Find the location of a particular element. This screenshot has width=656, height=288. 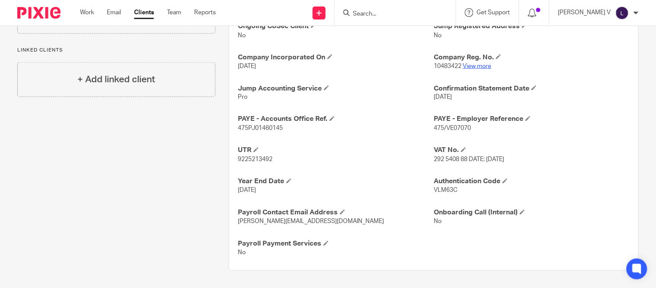

a: Team is located at coordinates (174, 13).